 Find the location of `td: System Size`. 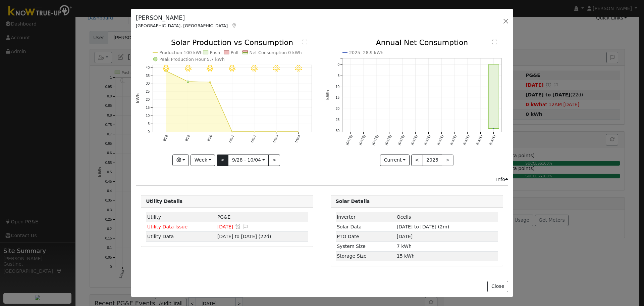

td: System Size is located at coordinates (365, 246).